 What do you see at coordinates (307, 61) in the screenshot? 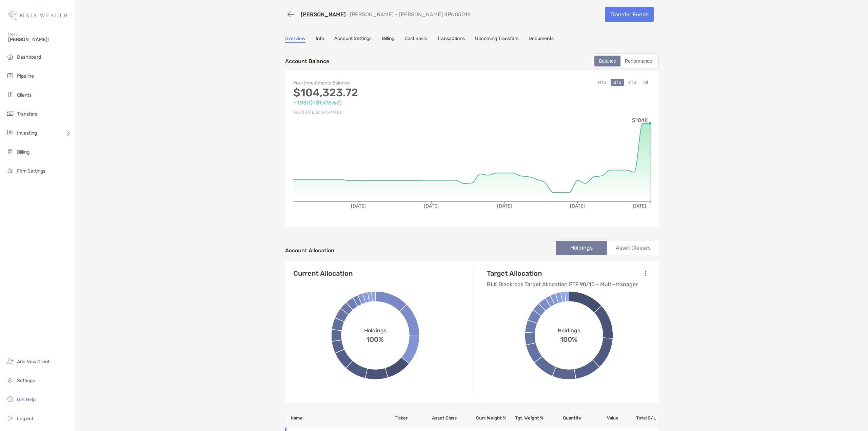
I see `p: Account Balance` at bounding box center [307, 61].